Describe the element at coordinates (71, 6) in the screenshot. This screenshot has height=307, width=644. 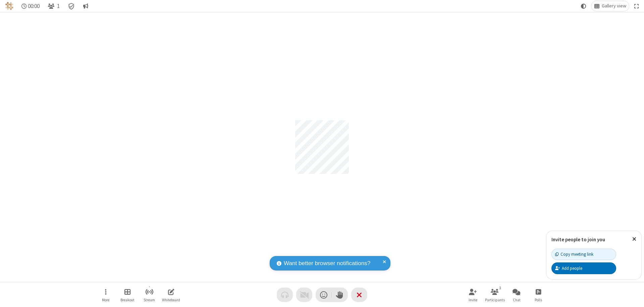
I see `div: Meeting details Encryption enabled` at that location.